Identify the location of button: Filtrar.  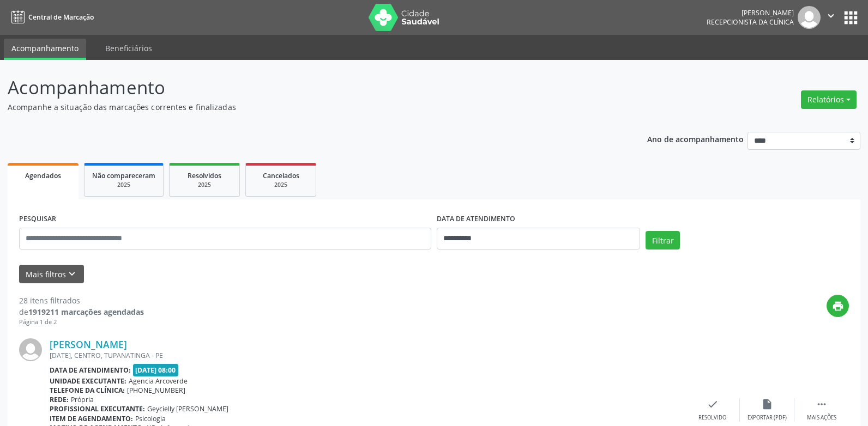
(663, 240).